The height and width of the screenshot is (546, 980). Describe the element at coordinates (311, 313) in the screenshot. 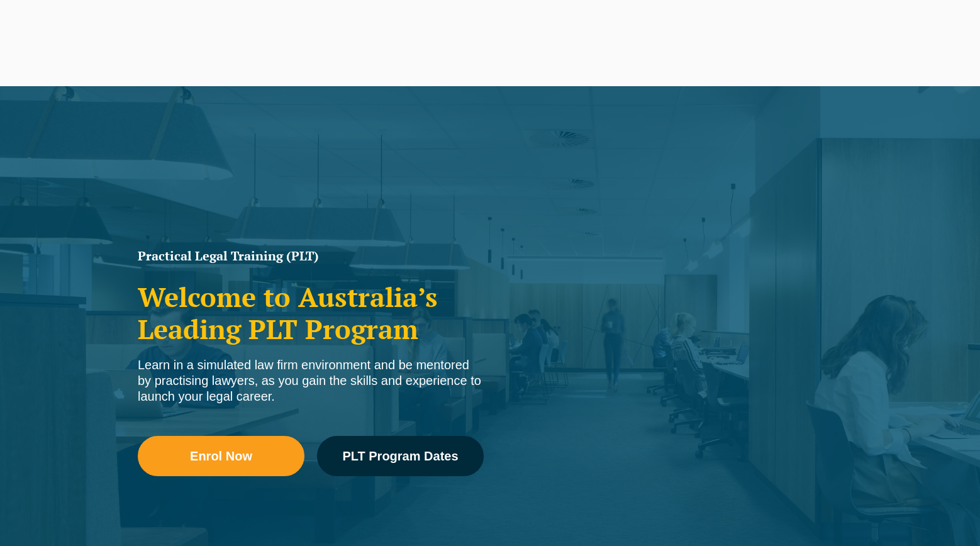

I see `h2: Welcome to Australia’s Leading PLT Program` at that location.